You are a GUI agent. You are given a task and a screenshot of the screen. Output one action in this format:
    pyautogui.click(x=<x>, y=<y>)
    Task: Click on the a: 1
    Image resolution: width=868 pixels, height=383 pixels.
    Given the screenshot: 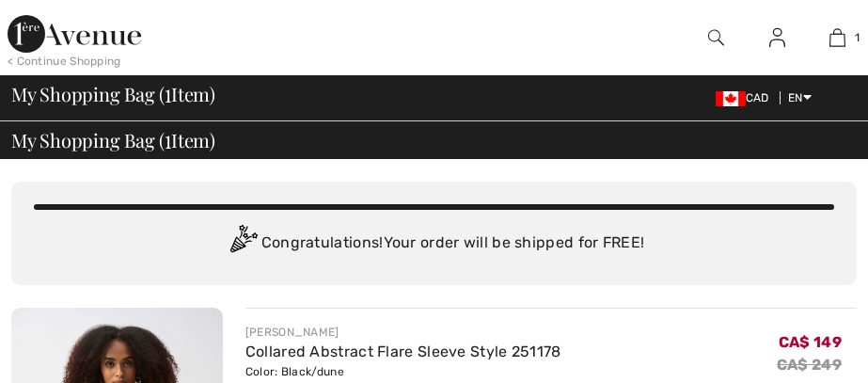 What is the action you would take?
    pyautogui.click(x=837, y=38)
    